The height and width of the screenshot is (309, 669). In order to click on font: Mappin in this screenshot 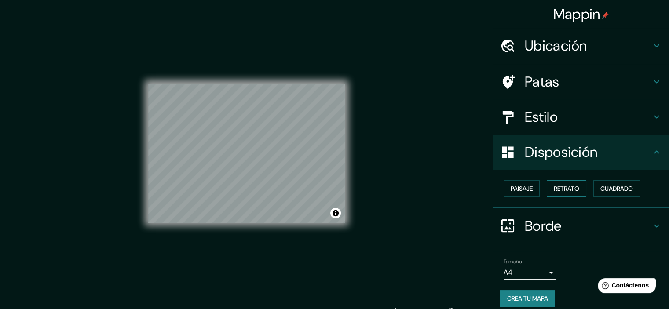, I will do `click(577, 14)`.